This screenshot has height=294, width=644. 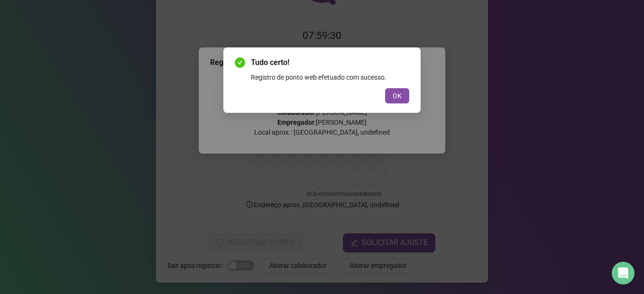 I want to click on div: Open Intercom Messenger, so click(x=623, y=273).